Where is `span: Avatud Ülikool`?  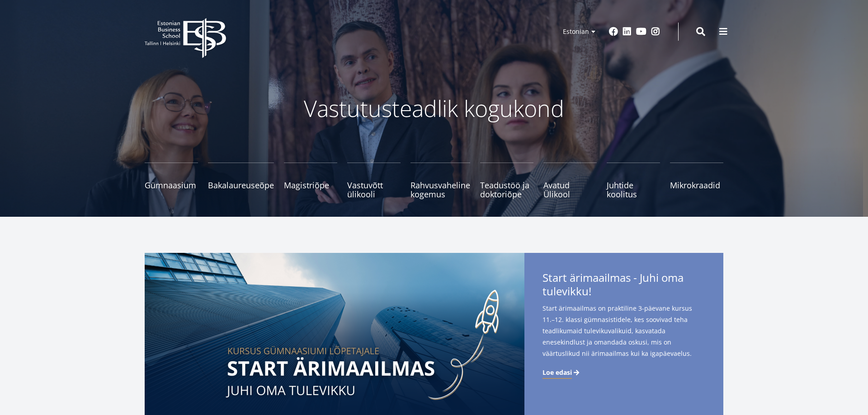 span: Avatud Ülikool is located at coordinates (570, 190).